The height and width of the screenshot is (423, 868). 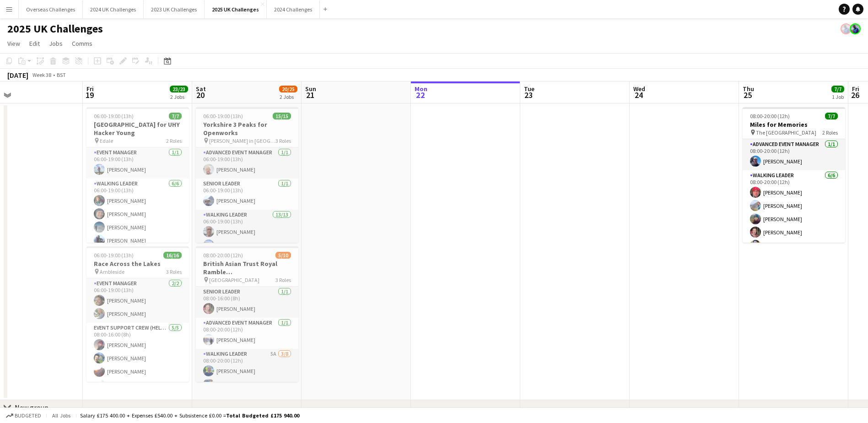 What do you see at coordinates (62, 75) in the screenshot?
I see `div: BST` at bounding box center [62, 75].